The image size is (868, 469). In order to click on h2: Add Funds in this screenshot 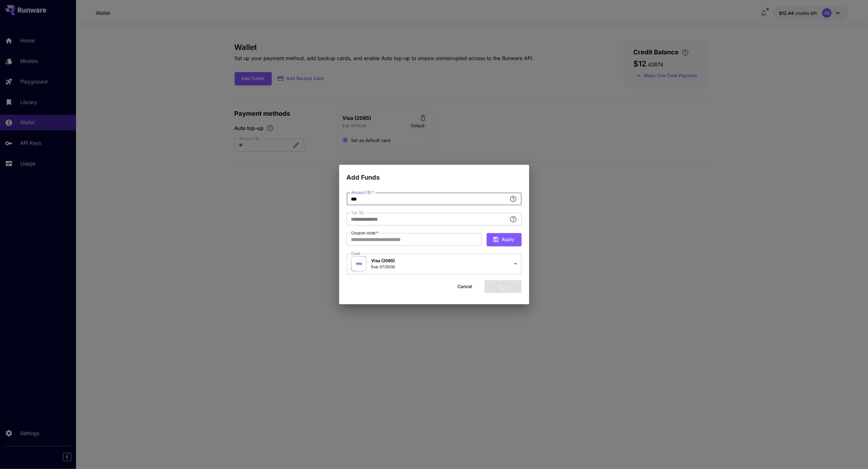, I will do `click(434, 174)`.